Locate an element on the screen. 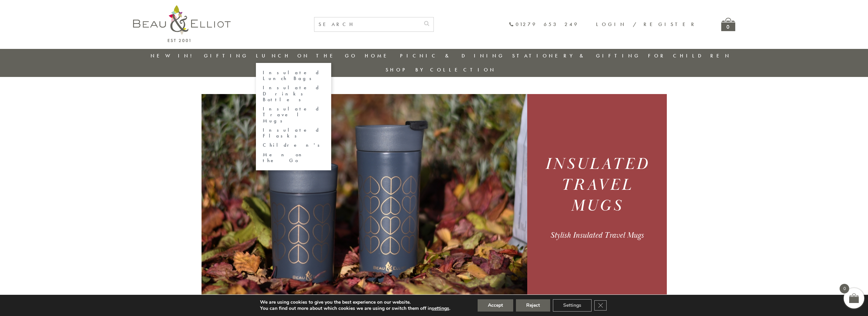  a: Insulated Travel Mugs is located at coordinates (294, 115).